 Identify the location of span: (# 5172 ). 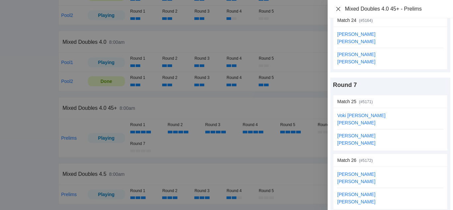
(365, 160).